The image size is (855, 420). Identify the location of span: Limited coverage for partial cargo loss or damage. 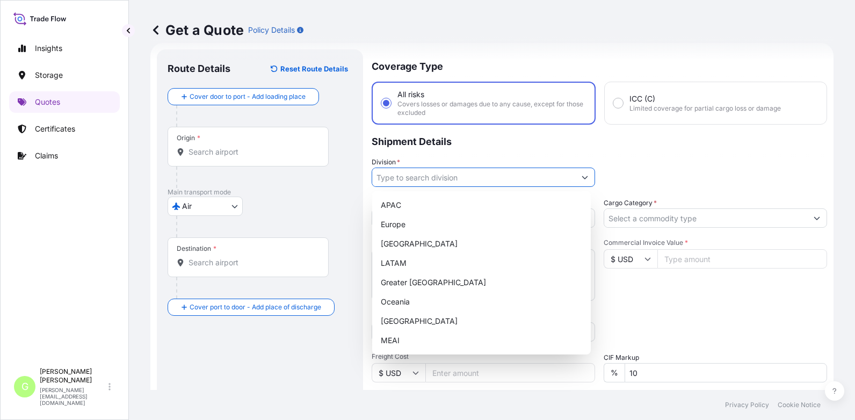
(705, 108).